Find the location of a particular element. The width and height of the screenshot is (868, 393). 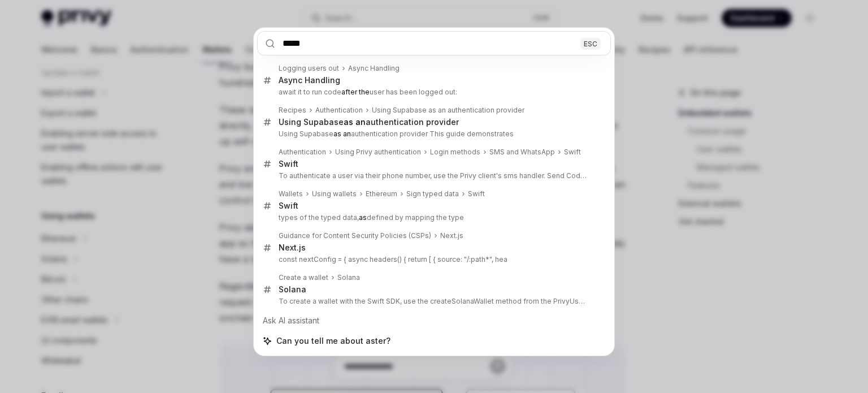

div: Guidance for Content Security Policies (CSPs) is located at coordinates (355, 236).